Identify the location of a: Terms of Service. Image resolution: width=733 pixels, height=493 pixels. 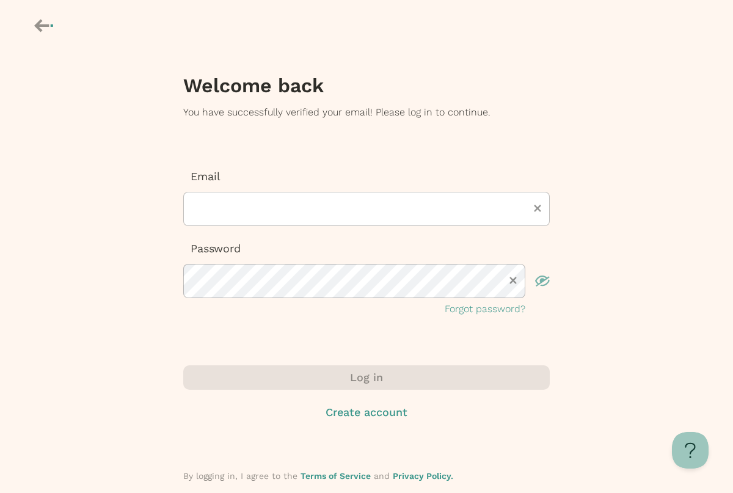
(335, 476).